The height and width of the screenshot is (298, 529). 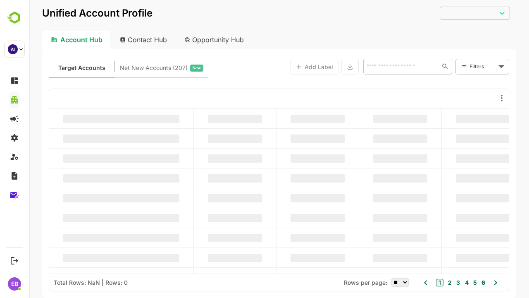 What do you see at coordinates (53, 68) in the screenshot?
I see `span: Known accounts you’ve identified to target - imported from CRM, Offline upload, or promoted from ...` at bounding box center [53, 68].